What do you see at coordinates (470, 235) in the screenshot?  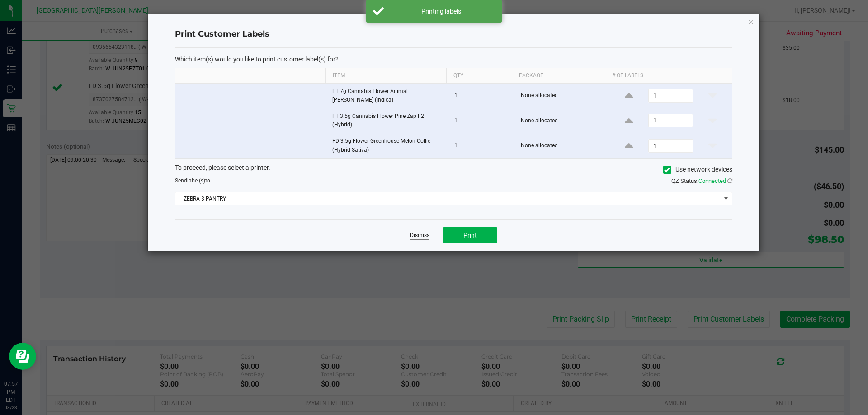 I see `span: Print` at bounding box center [470, 235].